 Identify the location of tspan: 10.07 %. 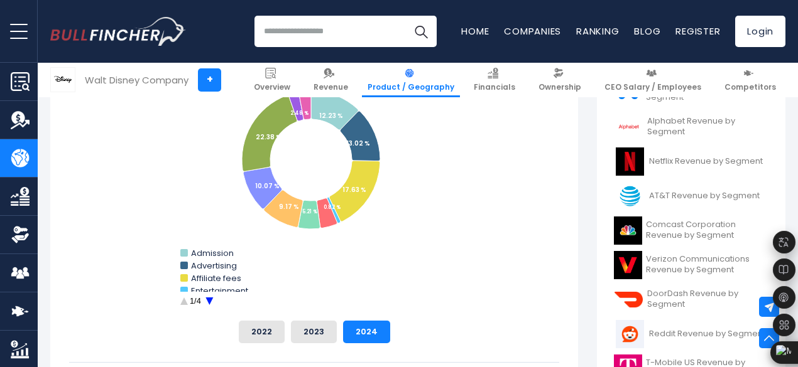
(267, 186).